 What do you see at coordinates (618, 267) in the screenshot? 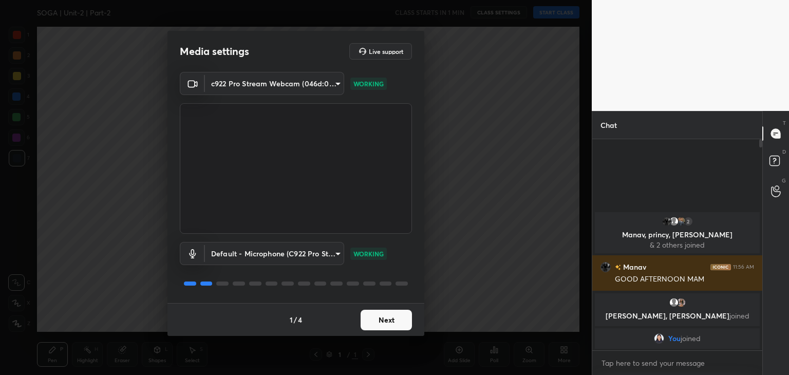
I see `img: no-rating-badge.077c3623.svg` at bounding box center [618, 267].